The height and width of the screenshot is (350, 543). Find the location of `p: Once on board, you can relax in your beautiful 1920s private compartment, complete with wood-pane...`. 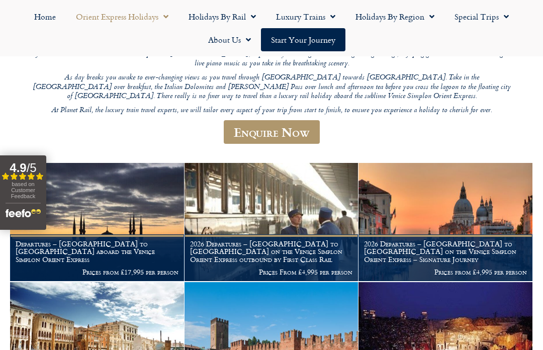

p: Once on board, you can relax in your beautiful 1920s private compartment, complete with wood-pane... is located at coordinates (272, 50).